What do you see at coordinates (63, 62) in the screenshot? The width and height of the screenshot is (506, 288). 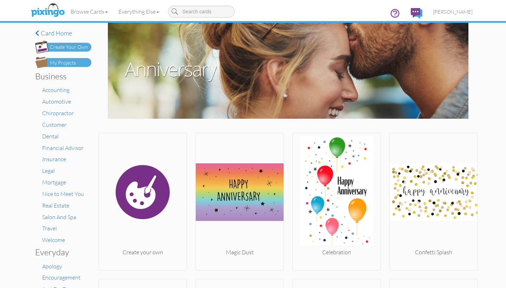 I see `img: my-projects-button.png` at bounding box center [63, 62].